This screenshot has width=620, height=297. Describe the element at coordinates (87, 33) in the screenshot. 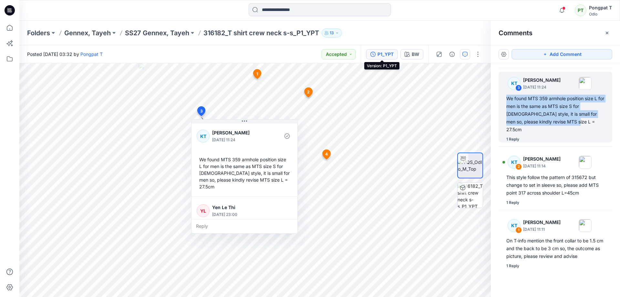

I see `p: Gennex, Tayeh` at that location.